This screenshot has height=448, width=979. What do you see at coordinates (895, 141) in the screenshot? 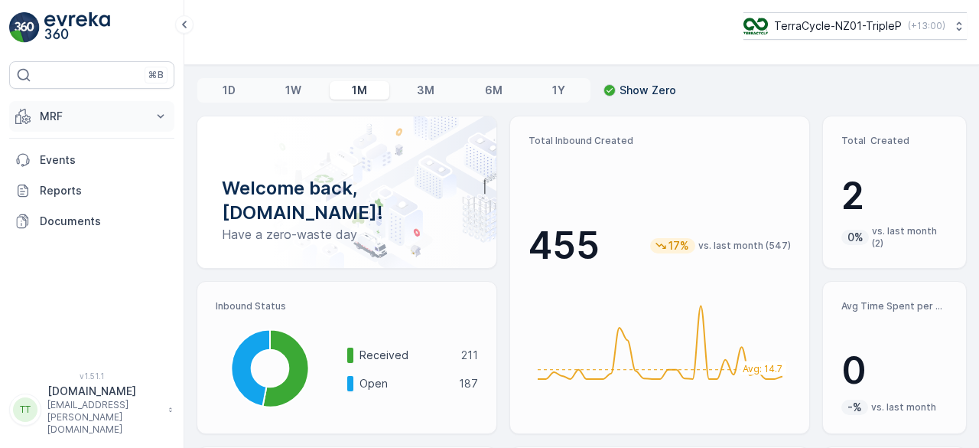
I see `p: Total Created` at bounding box center [895, 141].